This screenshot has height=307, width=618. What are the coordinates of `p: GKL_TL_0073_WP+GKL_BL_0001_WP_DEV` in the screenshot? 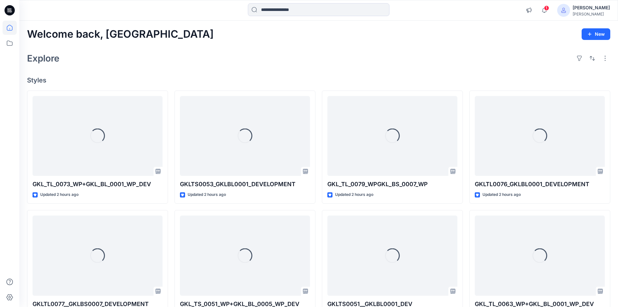 It's located at (98, 184).